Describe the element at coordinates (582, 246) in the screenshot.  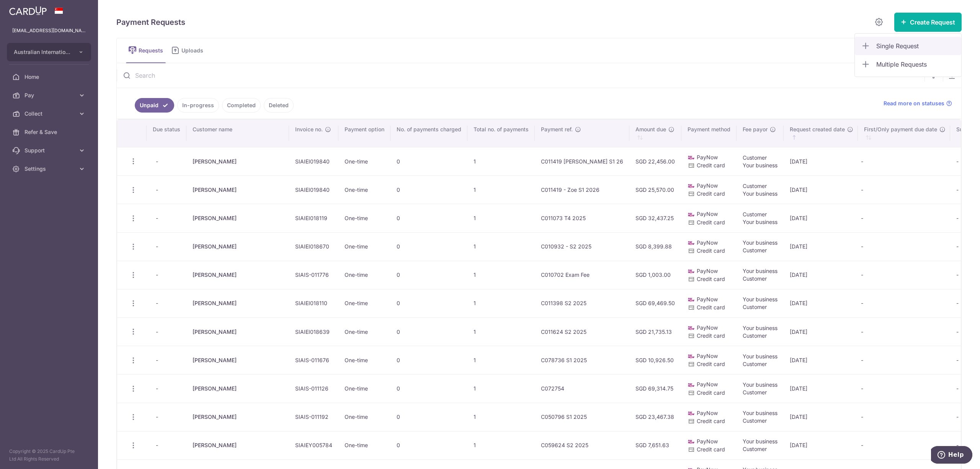
I see `td: C010932 - S2 2025` at that location.